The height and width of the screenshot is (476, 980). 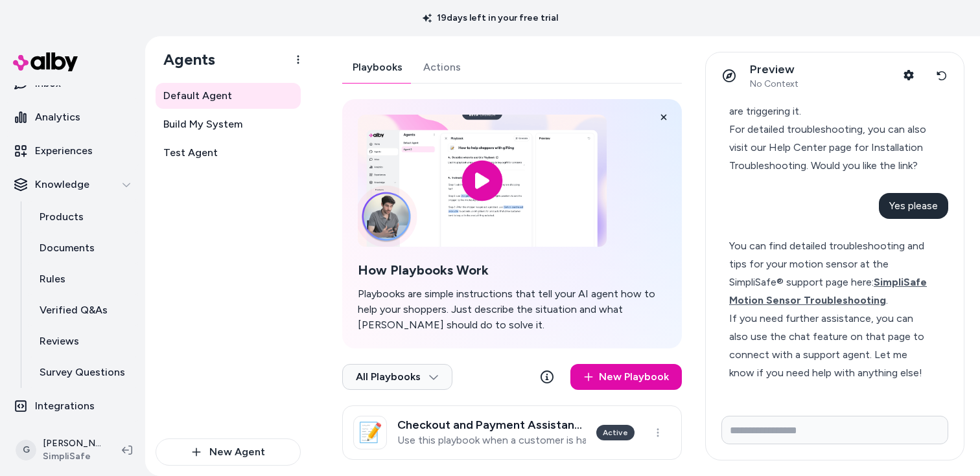 What do you see at coordinates (83, 217) in the screenshot?
I see `a: Products` at bounding box center [83, 217].